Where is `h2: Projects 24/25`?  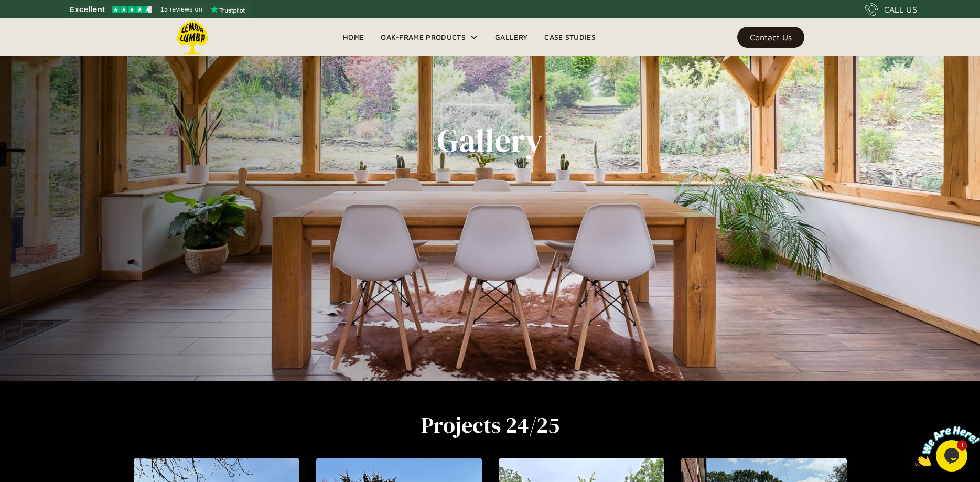 h2: Projects 24/25 is located at coordinates (490, 425).